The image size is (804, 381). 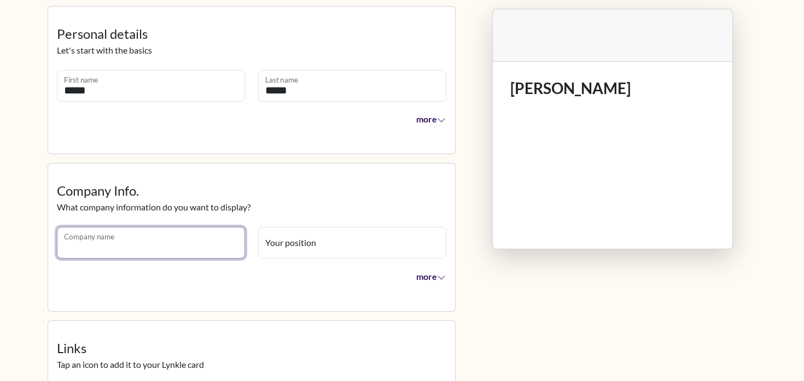 What do you see at coordinates (251, 34) in the screenshot?
I see `legend: Personal details` at bounding box center [251, 34].